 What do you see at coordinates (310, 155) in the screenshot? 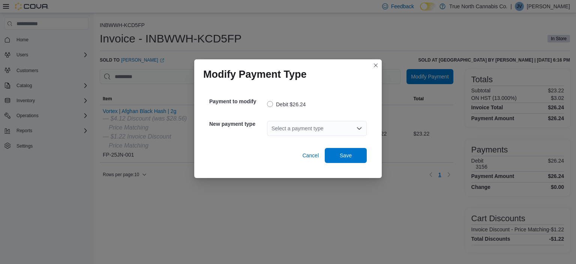
I see `span: Cancel` at bounding box center [310, 155].